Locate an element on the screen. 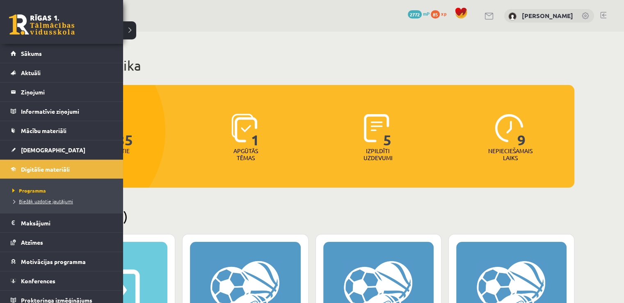 Image resolution: width=624 pixels, height=303 pixels. a: Konferences is located at coordinates (62, 281).